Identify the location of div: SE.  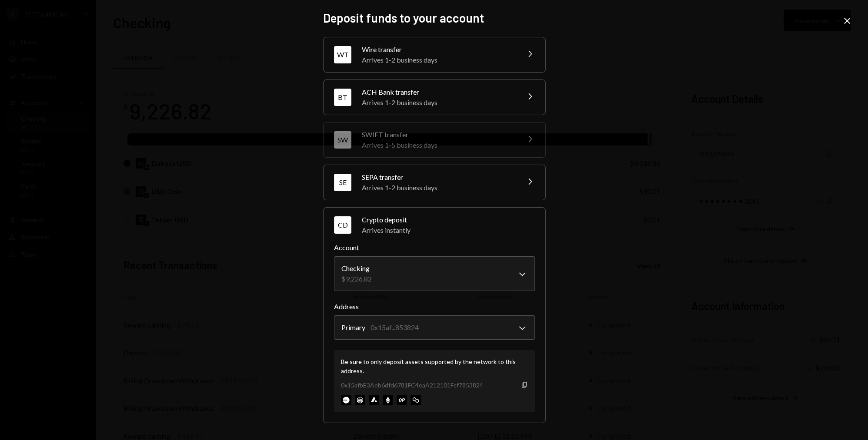
(342, 182).